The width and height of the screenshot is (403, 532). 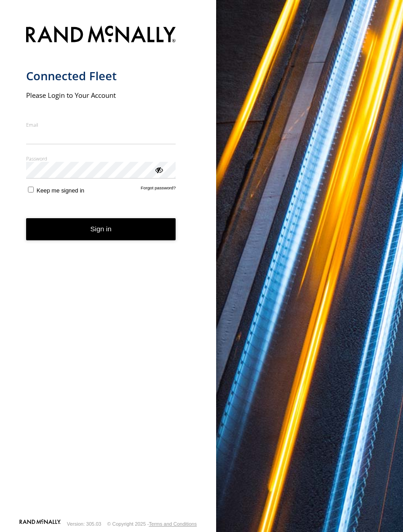 What do you see at coordinates (101, 35) in the screenshot?
I see `img: Rand McNally` at bounding box center [101, 35].